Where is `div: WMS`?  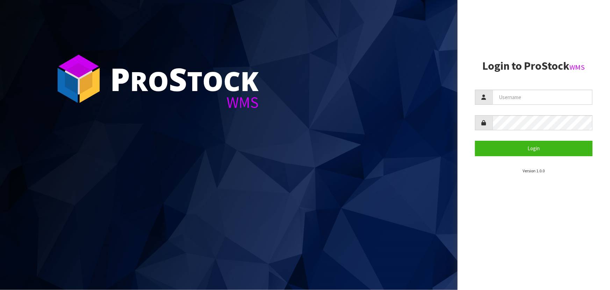 div: WMS is located at coordinates (184, 102).